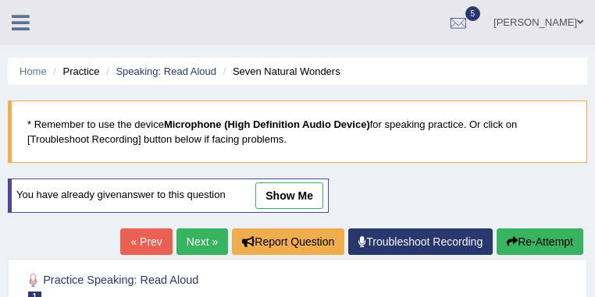  Describe the element at coordinates (289, 196) in the screenshot. I see `a: show me` at that location.